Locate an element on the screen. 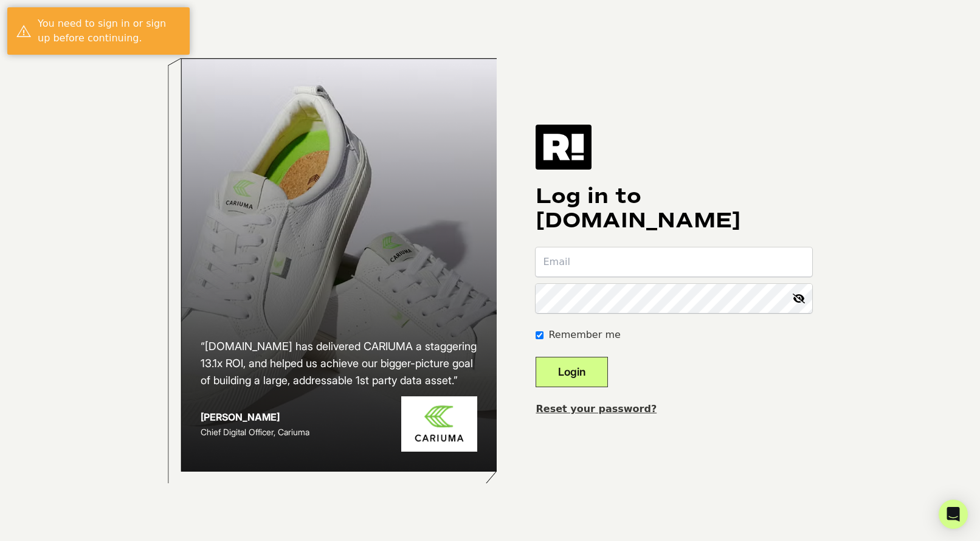  button: Login is located at coordinates (572, 372).